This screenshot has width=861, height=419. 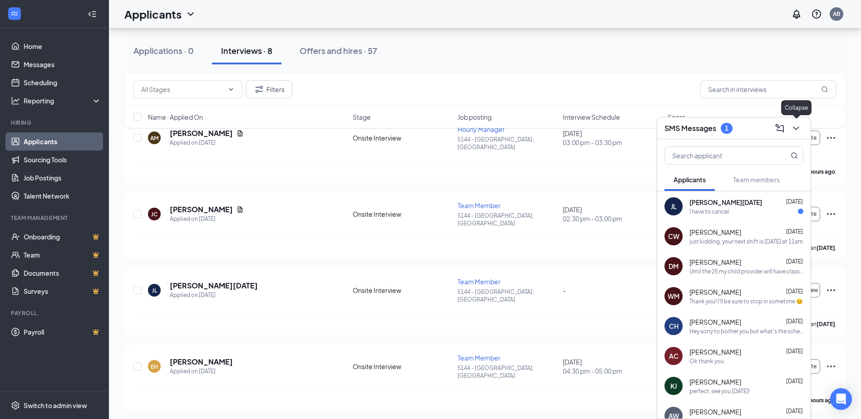 What do you see at coordinates (55, 218) in the screenshot?
I see `div: Team Management` at bounding box center [55, 218].